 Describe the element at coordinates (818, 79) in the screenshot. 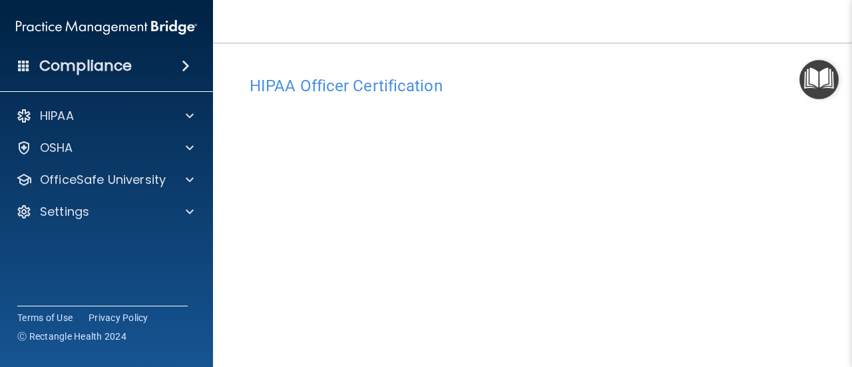

I see `button: Open Resource Center` at that location.